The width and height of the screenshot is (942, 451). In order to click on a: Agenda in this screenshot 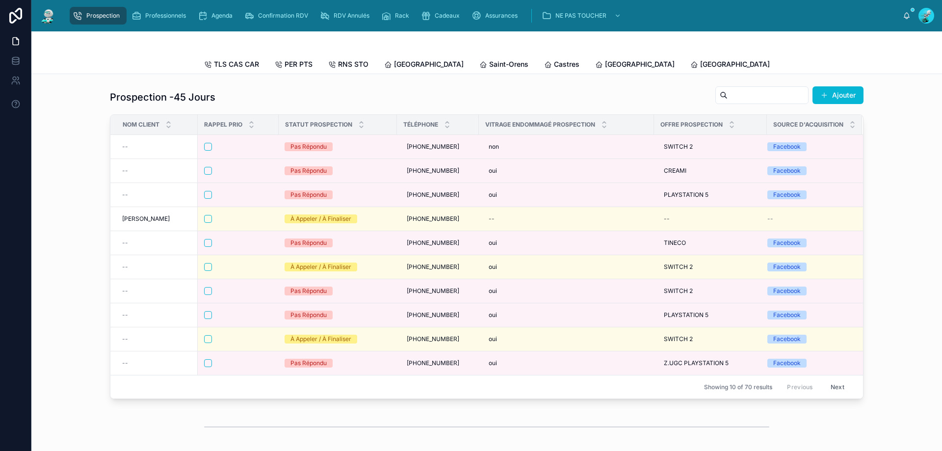, I will do `click(217, 16)`.